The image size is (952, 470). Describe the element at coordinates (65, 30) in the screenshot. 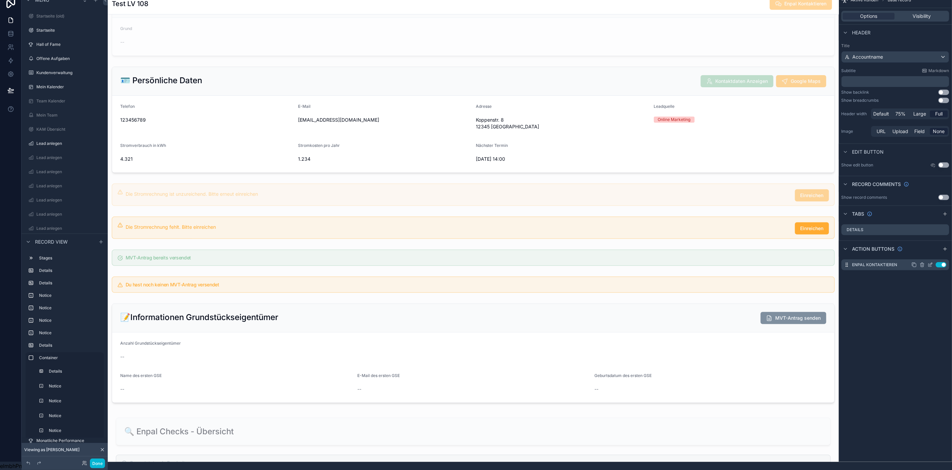

I see `a: Startseite` at that location.